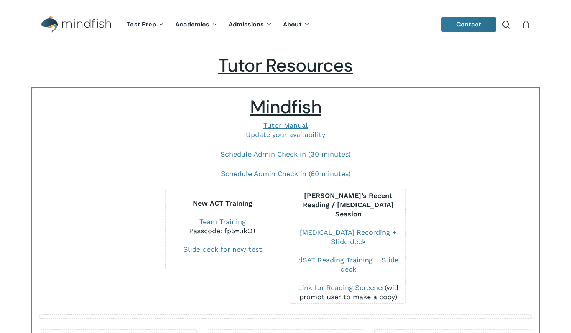 This screenshot has width=571, height=333. I want to click on a: Test Prep, so click(145, 25).